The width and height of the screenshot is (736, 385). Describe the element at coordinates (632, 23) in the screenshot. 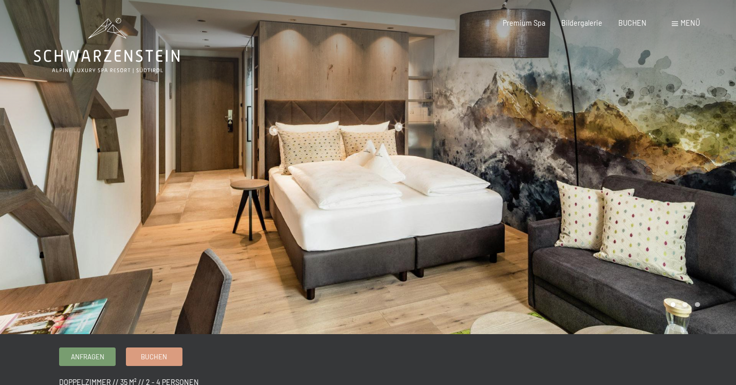

I see `a: BUCHEN` at that location.